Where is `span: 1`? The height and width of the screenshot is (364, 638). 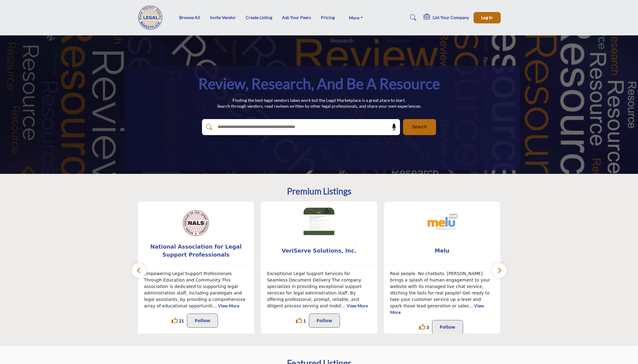 span: 1 is located at coordinates (304, 321).